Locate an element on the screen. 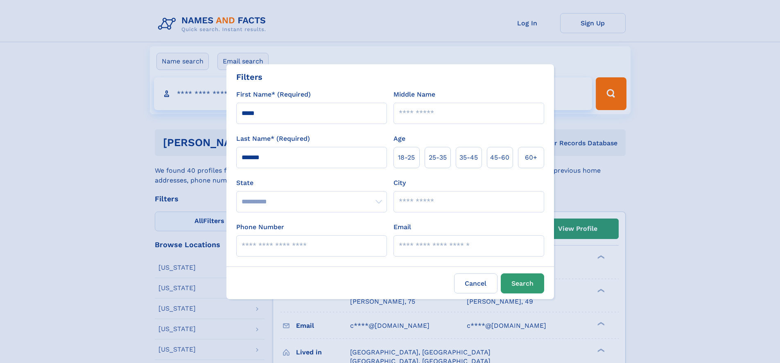  label: State is located at coordinates (311, 183).